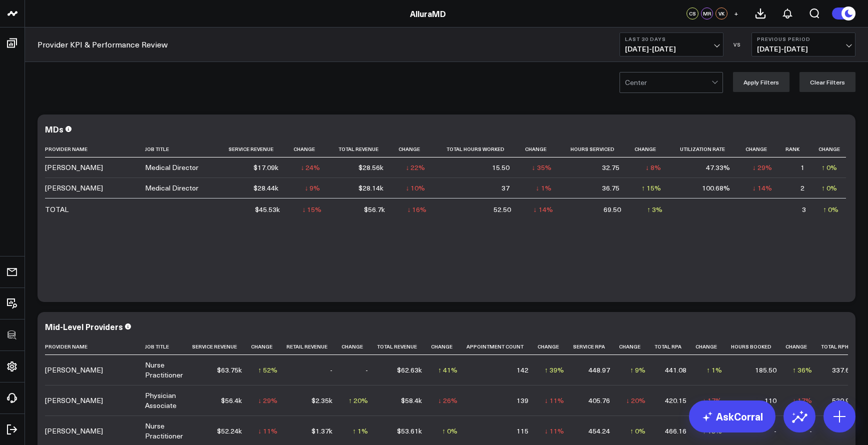 The height and width of the screenshot is (445, 868). What do you see at coordinates (322, 400) in the screenshot?
I see `div: $2.35k` at bounding box center [322, 400].